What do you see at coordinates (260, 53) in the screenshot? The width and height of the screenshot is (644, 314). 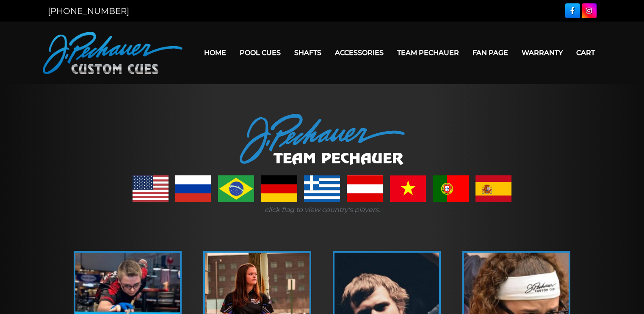 I see `a: Pool Cues` at bounding box center [260, 53].